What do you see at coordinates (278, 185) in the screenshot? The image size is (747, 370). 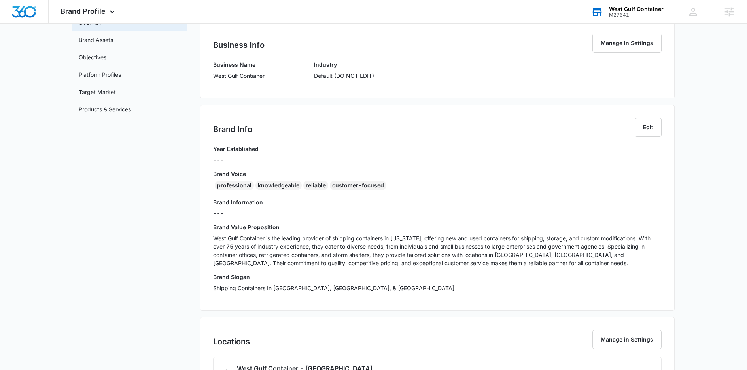 I see `div: knowledgeable` at bounding box center [278, 185].